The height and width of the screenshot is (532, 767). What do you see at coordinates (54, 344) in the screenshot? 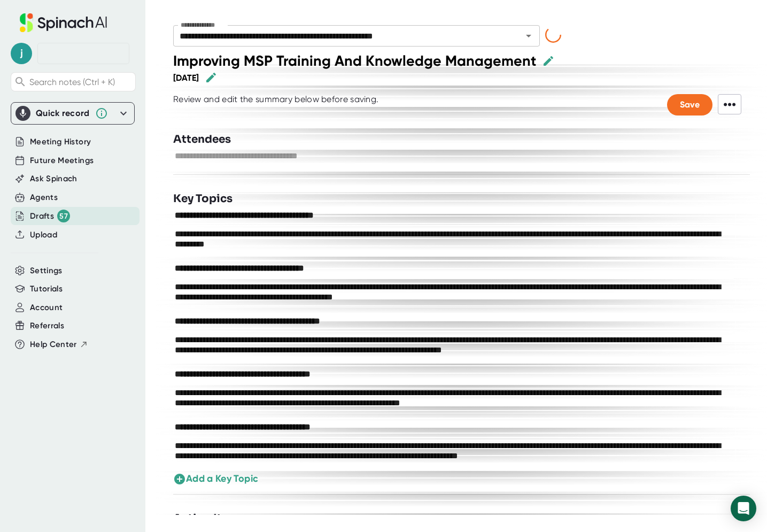
I see `span: Help Center` at bounding box center [54, 344].